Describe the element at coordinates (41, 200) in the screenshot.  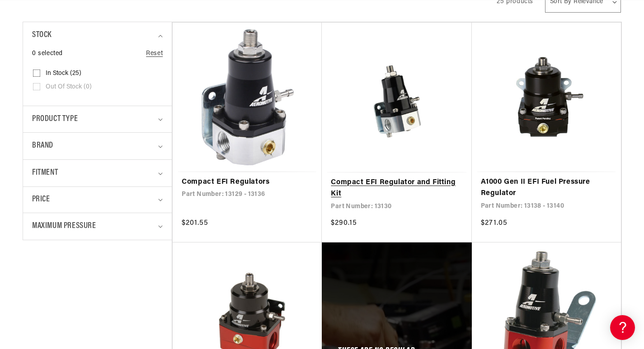
I see `span: Price` at that location.